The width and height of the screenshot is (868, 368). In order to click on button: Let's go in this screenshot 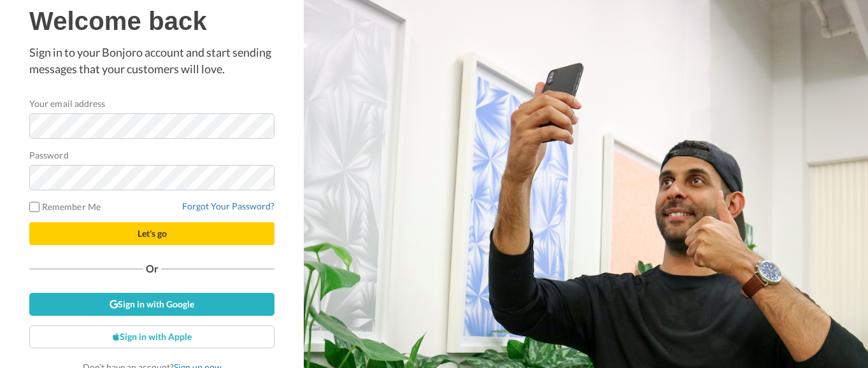, I will do `click(152, 233)`.